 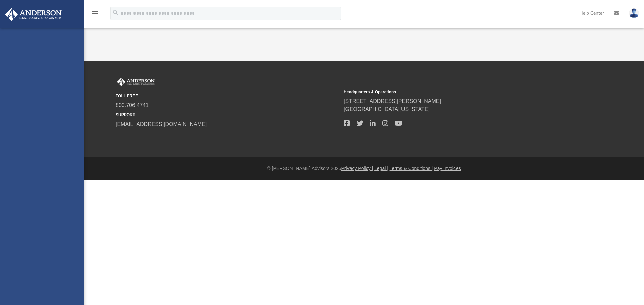 What do you see at coordinates (132, 105) in the screenshot?
I see `a: 800.706.4741` at bounding box center [132, 105].